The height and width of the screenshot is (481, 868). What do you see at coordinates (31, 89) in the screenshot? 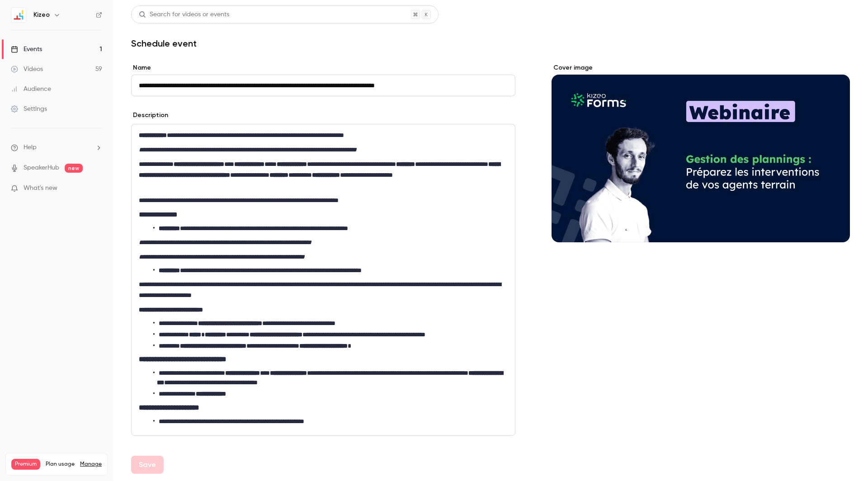
I see `div: Audience` at bounding box center [31, 89].